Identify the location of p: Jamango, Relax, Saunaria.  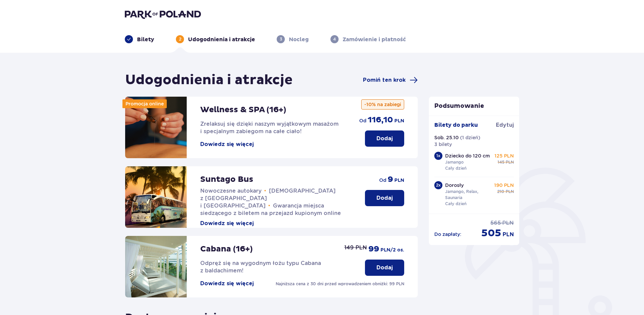
(468, 195).